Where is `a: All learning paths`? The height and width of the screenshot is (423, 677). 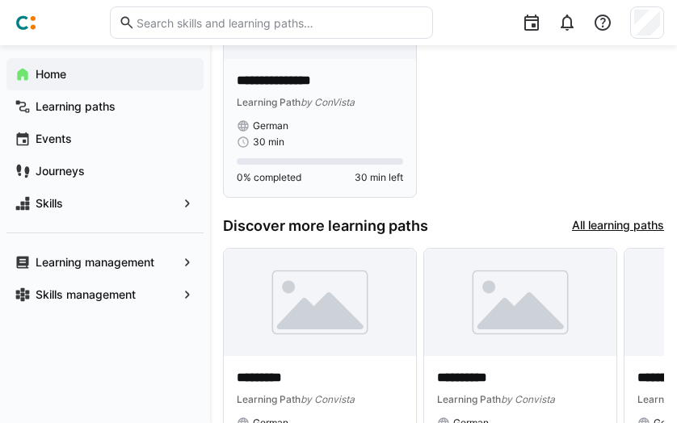 a: All learning paths is located at coordinates (618, 226).